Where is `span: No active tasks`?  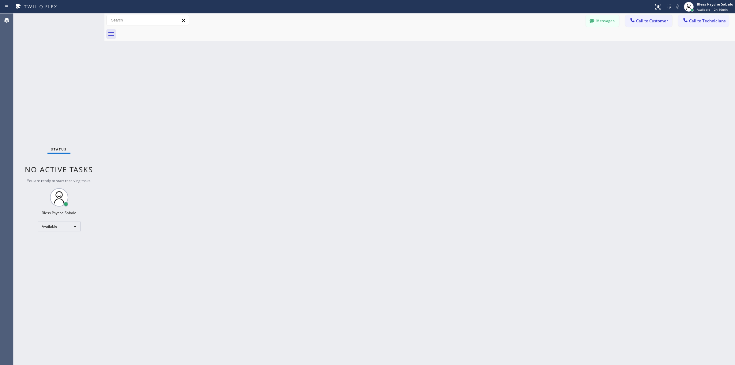 span: No active tasks is located at coordinates (59, 169).